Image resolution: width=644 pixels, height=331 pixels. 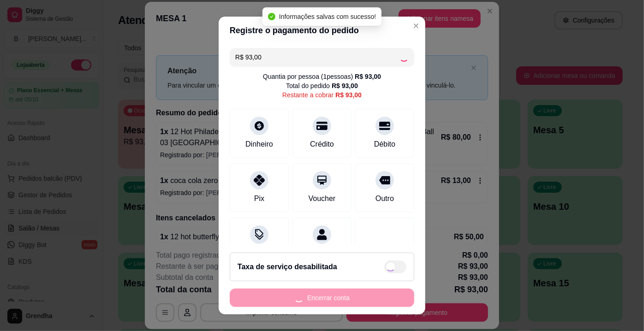 I want to click on input: Ex.: hambúrguer de cordeiro, so click(x=317, y=57).